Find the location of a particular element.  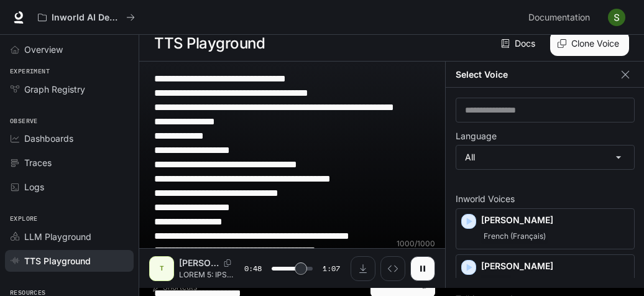

button: Clone Voice is located at coordinates (589, 43).